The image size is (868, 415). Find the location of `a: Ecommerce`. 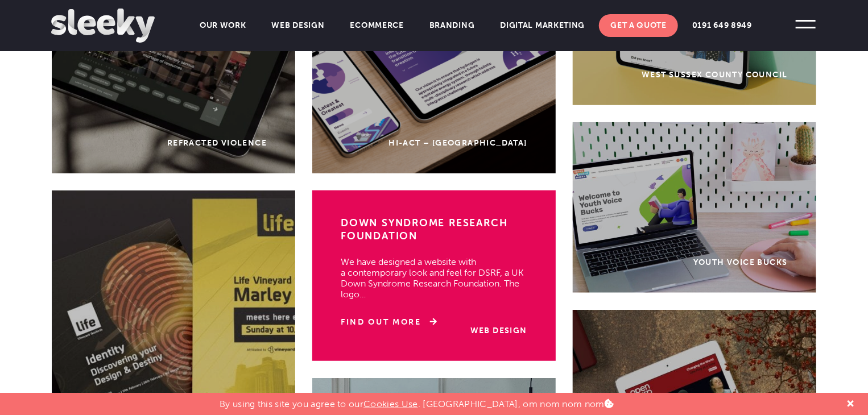

a: Ecommerce is located at coordinates (377, 26).